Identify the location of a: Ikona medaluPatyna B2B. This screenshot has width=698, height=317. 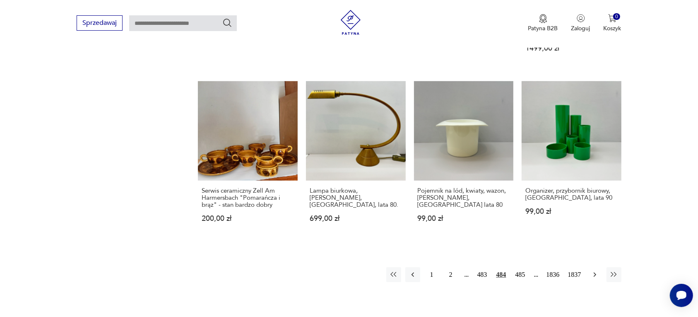
(543, 23).